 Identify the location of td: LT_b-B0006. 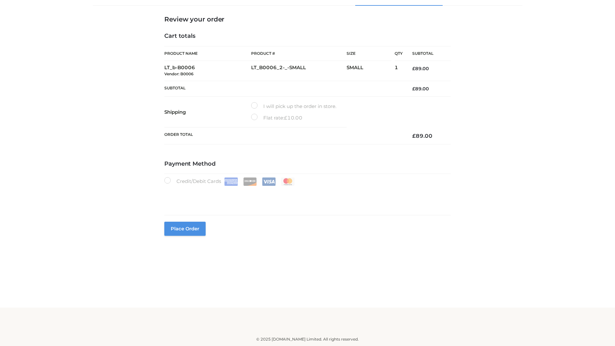
(208, 71).